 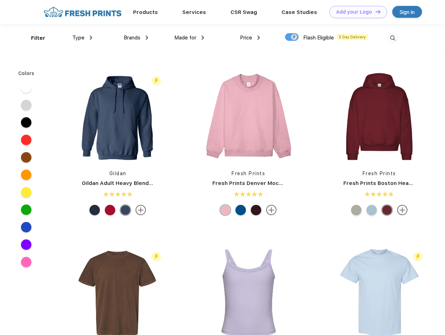 I want to click on div: Ht Sprt Drk Navy, so click(x=95, y=210).